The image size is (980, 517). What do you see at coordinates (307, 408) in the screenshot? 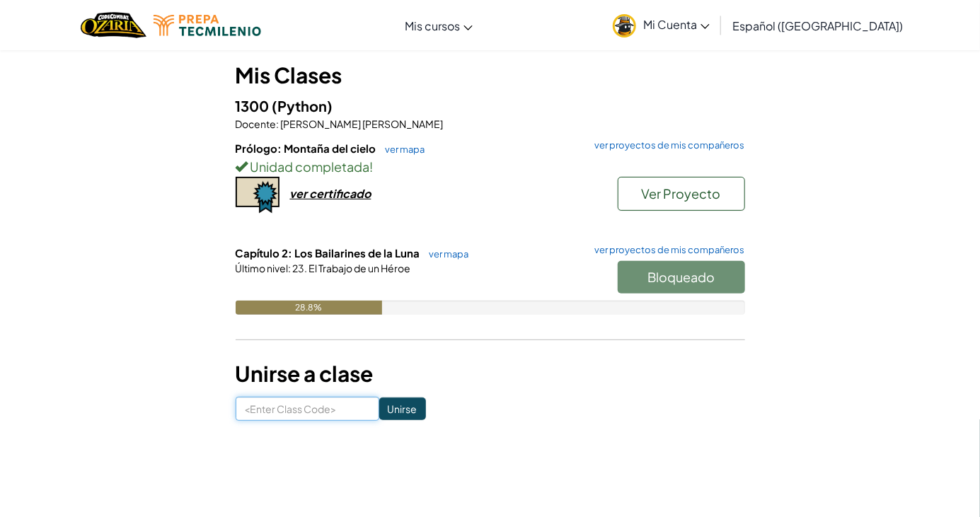
I see `input: <Enter Class Code>` at bounding box center [307, 408].